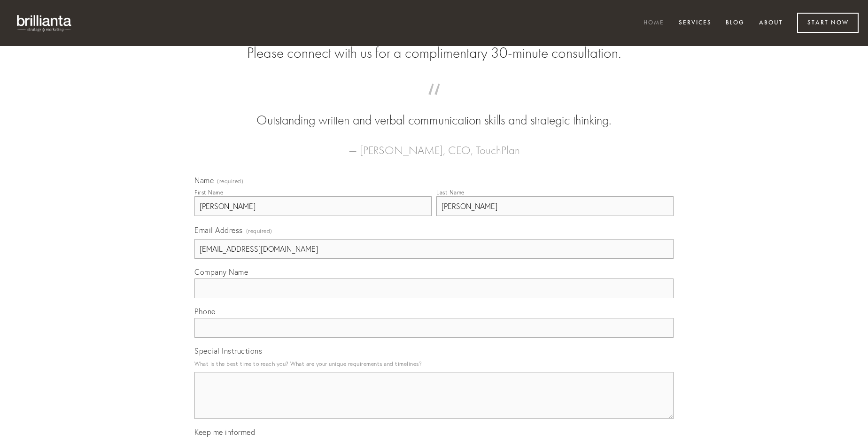  I want to click on span: Keep me informed, so click(224, 432).